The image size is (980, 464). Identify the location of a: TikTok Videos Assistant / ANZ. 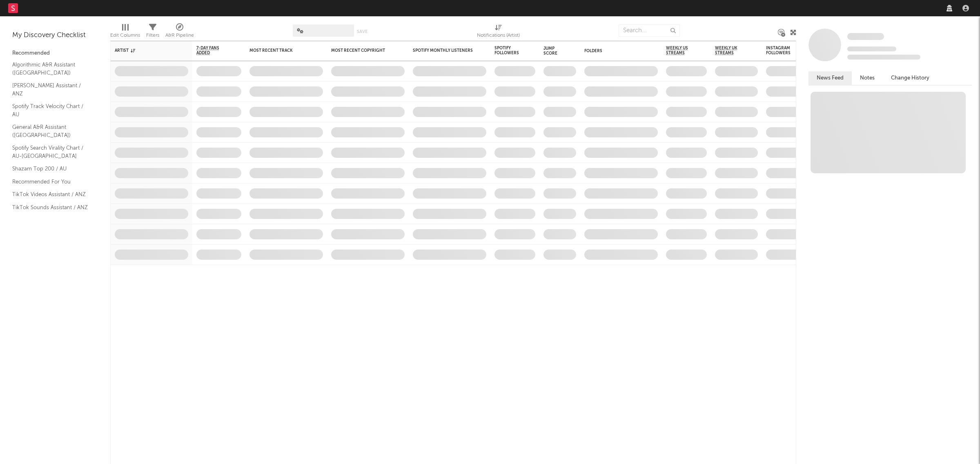
(51, 194).